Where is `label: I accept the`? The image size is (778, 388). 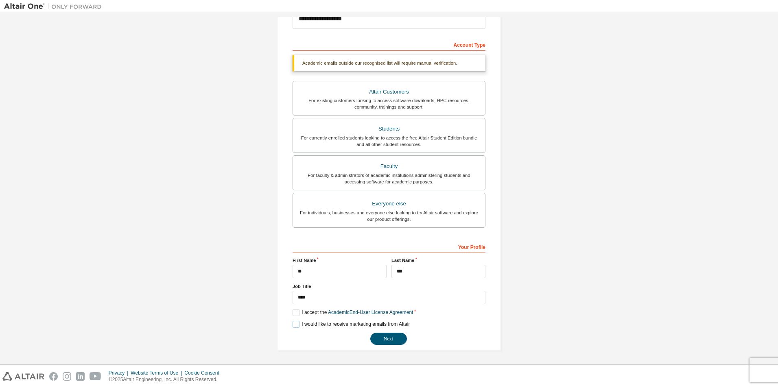 label: I accept the is located at coordinates (353, 312).